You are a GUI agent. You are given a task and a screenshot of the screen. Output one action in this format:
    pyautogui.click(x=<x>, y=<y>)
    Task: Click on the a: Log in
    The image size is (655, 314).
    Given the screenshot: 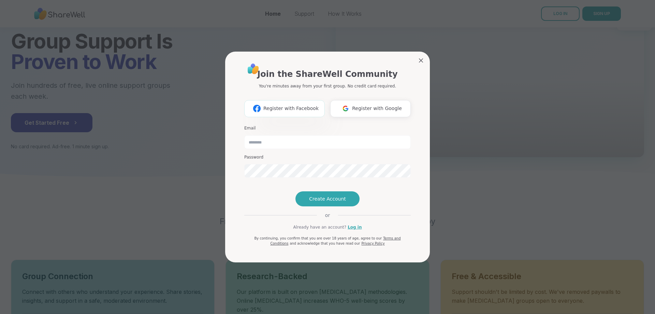 What is the action you would take?
    pyautogui.click(x=355, y=227)
    